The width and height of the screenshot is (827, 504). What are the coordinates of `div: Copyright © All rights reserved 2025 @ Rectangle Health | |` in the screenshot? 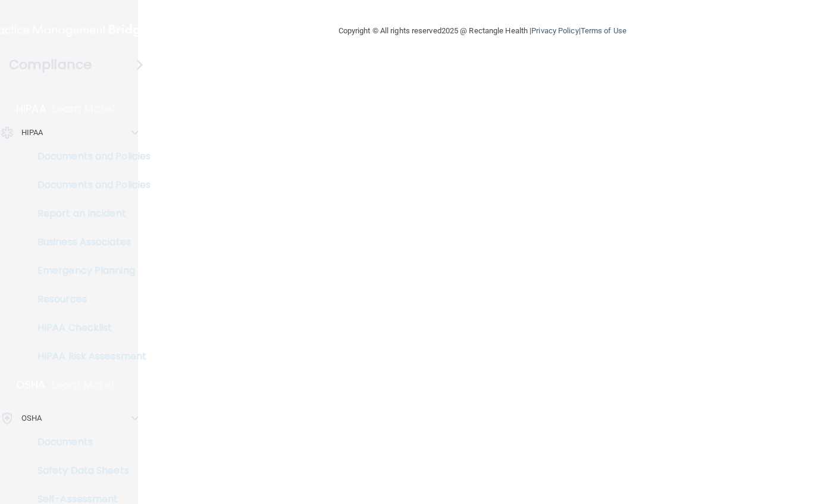 It's located at (482, 31).